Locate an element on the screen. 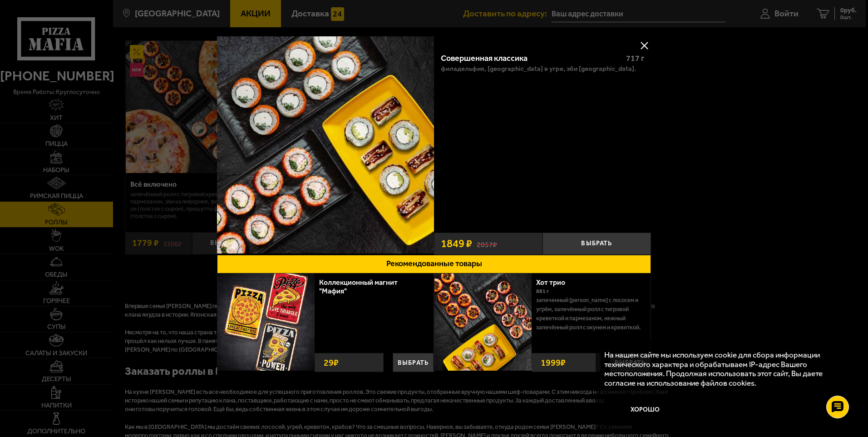  s: 2057 ₽ is located at coordinates (486, 243).